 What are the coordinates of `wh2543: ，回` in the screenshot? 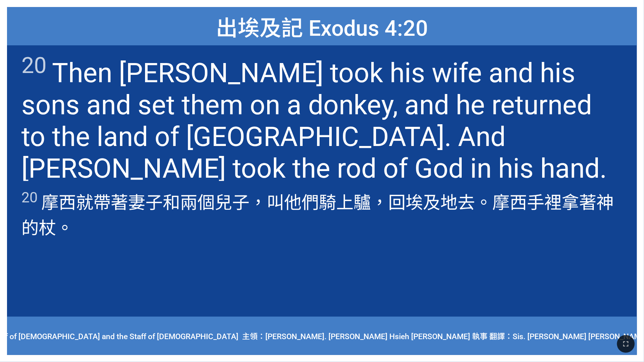 It's located at (317, 215).